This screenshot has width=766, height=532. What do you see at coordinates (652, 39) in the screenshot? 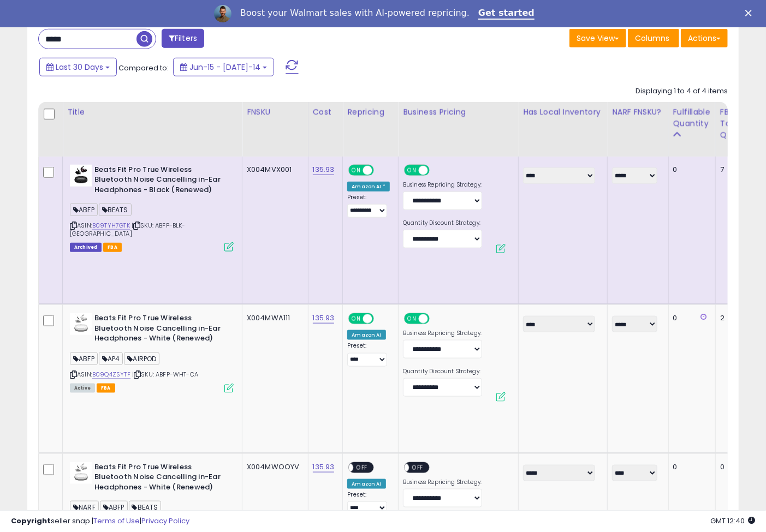
I see `span: Columns` at bounding box center [652, 39].